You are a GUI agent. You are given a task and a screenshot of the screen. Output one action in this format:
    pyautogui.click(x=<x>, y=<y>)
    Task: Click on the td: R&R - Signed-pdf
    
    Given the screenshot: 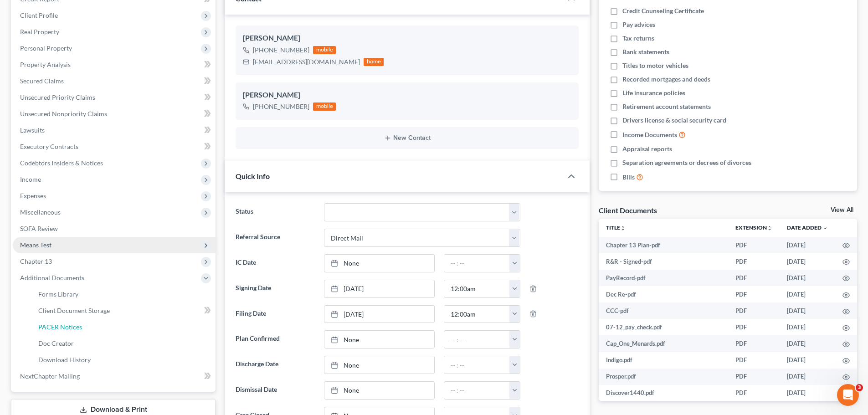 What is the action you would take?
    pyautogui.click(x=663, y=261)
    